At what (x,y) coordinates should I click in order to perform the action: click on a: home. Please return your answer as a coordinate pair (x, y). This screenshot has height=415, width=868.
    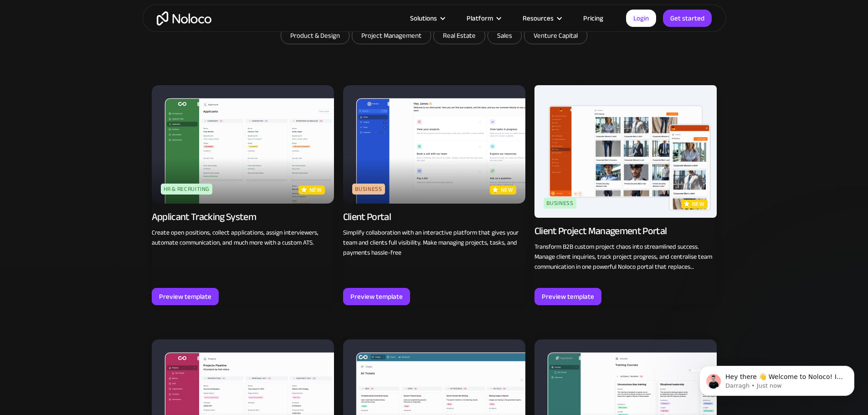
    Looking at the image, I should click on (184, 18).